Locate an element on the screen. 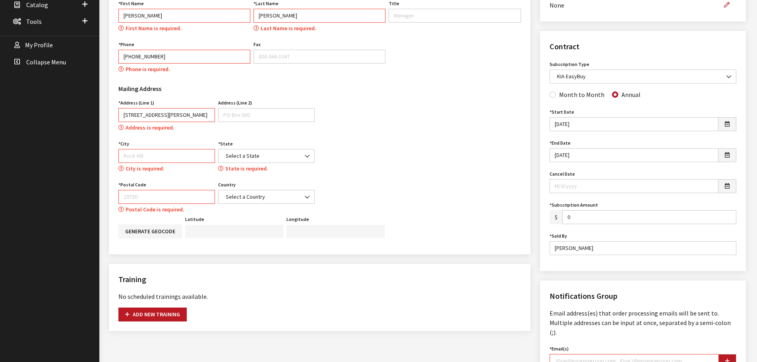 This screenshot has height=362, width=757. label: Latitude is located at coordinates (195, 219).